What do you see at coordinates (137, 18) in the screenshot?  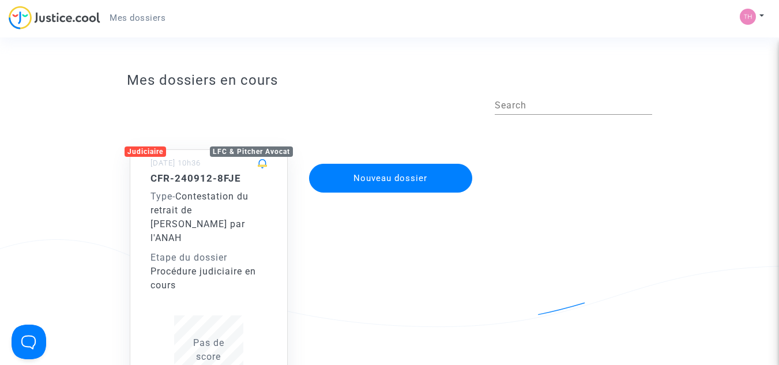 I see `a: Mes dossiers` at bounding box center [137, 18].